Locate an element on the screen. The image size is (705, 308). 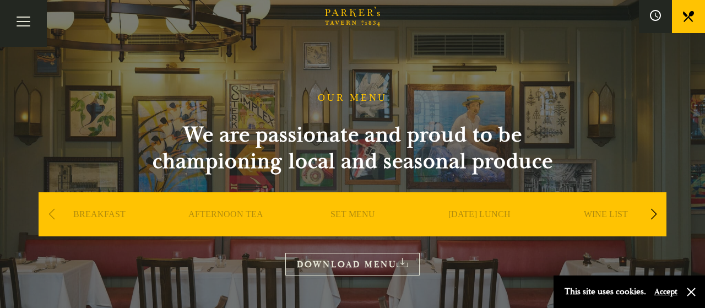
div: 2 / 9 is located at coordinates (226, 231).